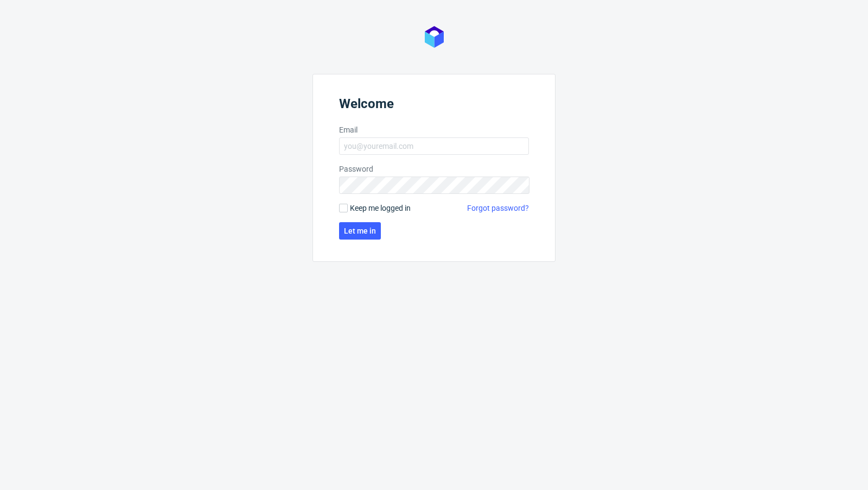 This screenshot has height=490, width=868. Describe the element at coordinates (434, 146) in the screenshot. I see `input: you@youremail.com` at that location.